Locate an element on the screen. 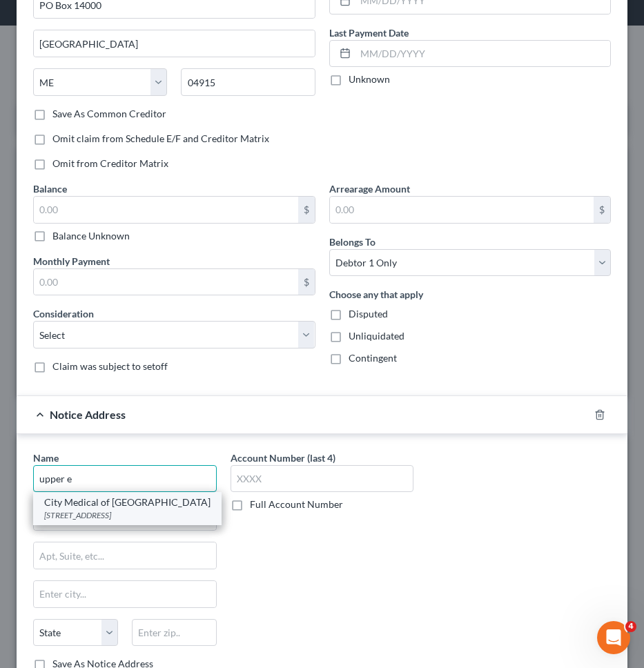 The image size is (644, 668). span: Belongs To is located at coordinates (352, 242).